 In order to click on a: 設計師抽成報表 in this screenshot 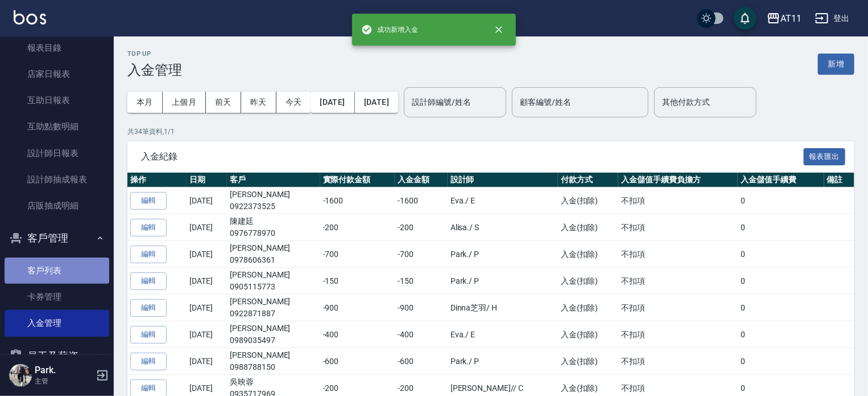, I will do `click(57, 179)`.